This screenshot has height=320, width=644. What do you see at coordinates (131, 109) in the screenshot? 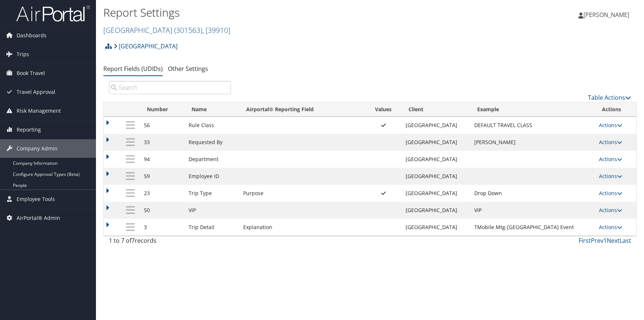
I see `th: : activate to sort column descending` at bounding box center [131, 109].